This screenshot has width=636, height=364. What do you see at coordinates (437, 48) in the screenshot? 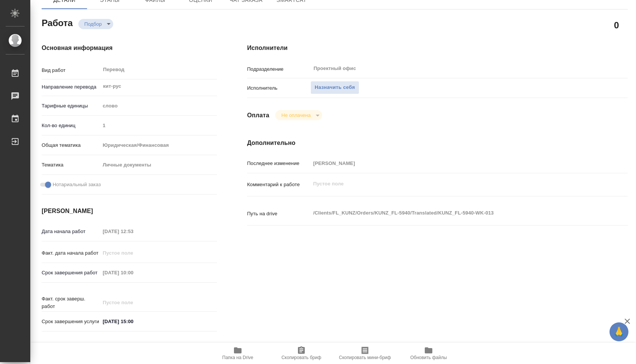
I see `h4: Исполнители` at bounding box center [437, 48].